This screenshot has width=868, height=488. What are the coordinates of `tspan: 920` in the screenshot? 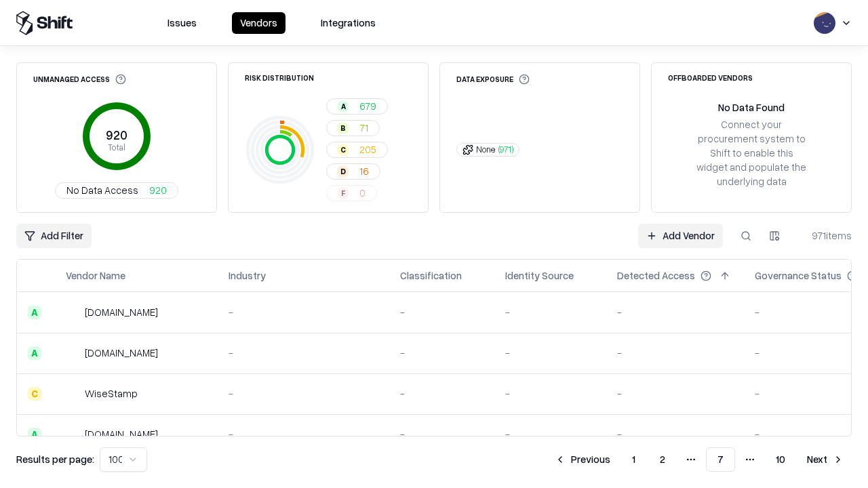 It's located at (117, 135).